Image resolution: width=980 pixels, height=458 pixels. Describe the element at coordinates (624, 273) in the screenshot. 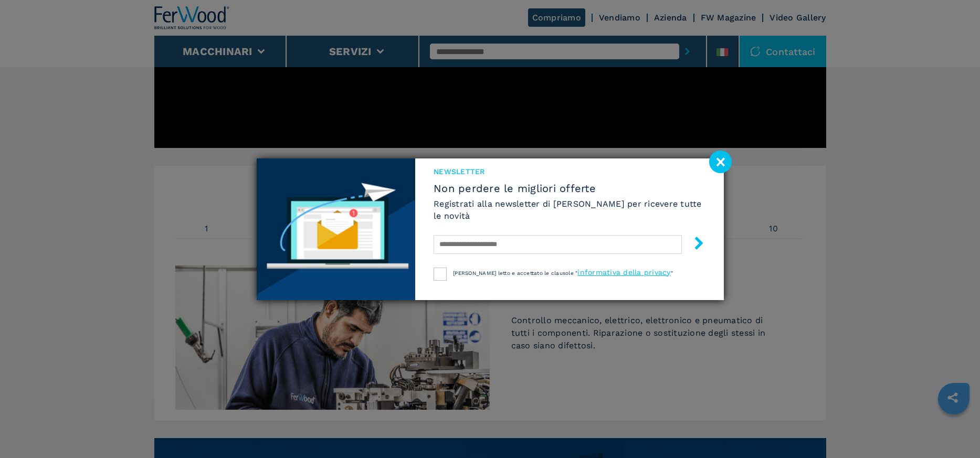

I see `a: informativa della privacy` at that location.